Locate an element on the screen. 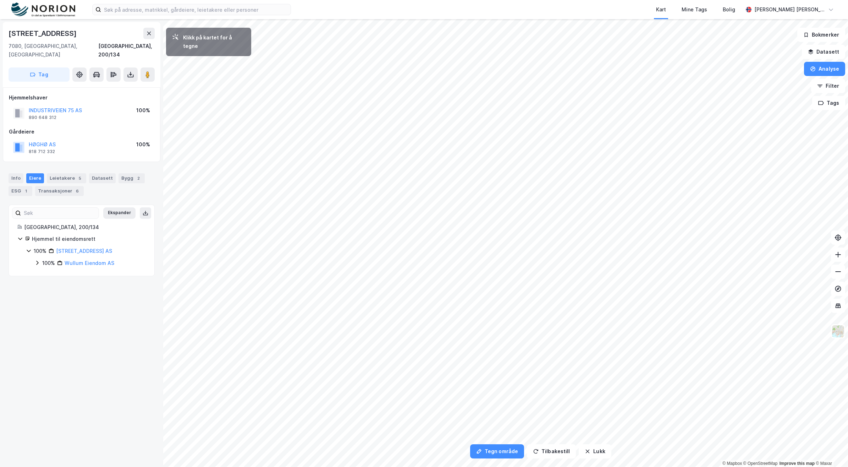  div: Bolig is located at coordinates (729, 10).